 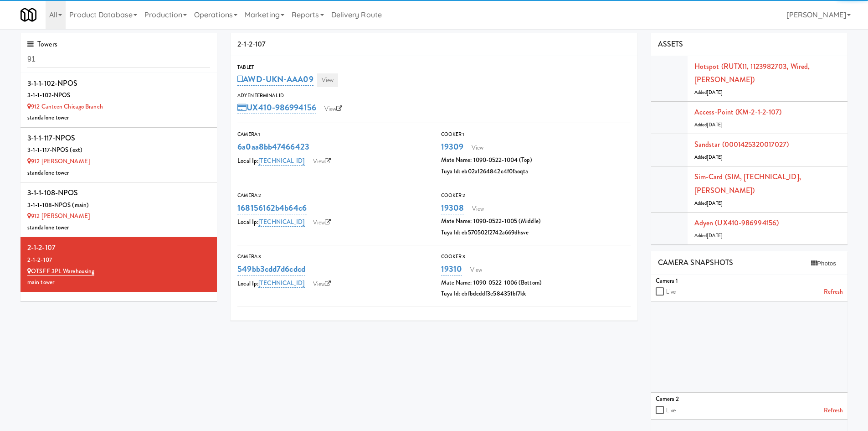 I want to click on div: 3-1-1-108-NPOS, so click(x=118, y=193).